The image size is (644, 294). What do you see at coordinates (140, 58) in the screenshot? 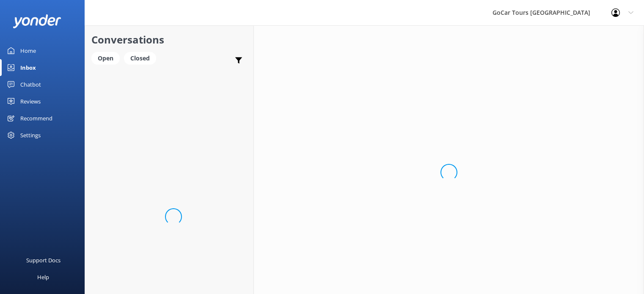
I see `div: Closed` at bounding box center [140, 58].